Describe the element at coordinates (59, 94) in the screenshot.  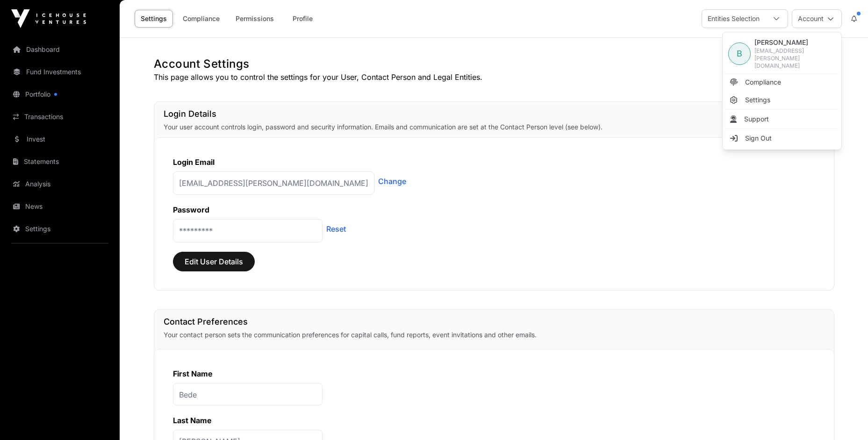
I see `a: Portfolio` at that location.